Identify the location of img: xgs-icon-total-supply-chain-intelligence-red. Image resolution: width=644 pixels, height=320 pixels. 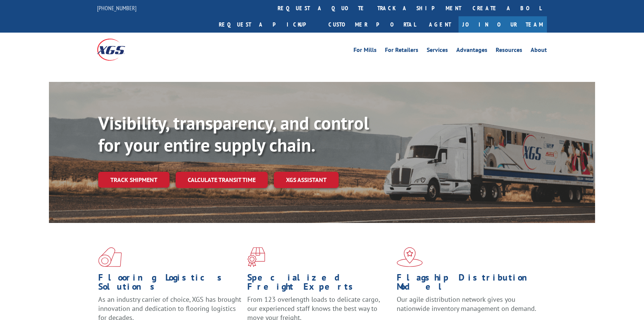
(110, 257).